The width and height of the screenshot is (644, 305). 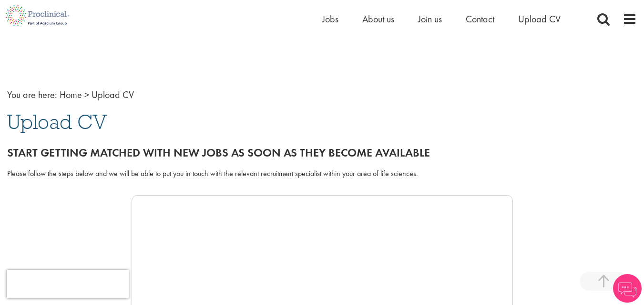 What do you see at coordinates (32, 95) in the screenshot?
I see `span: You are here:` at bounding box center [32, 95].